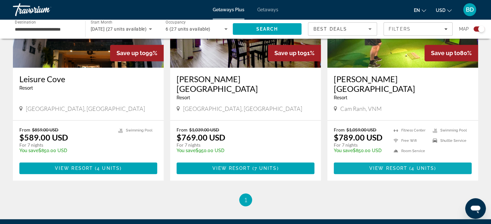 The width and height of the screenshot is (491, 224). What do you see at coordinates (25, 22) in the screenshot?
I see `span: Destination` at bounding box center [25, 22].